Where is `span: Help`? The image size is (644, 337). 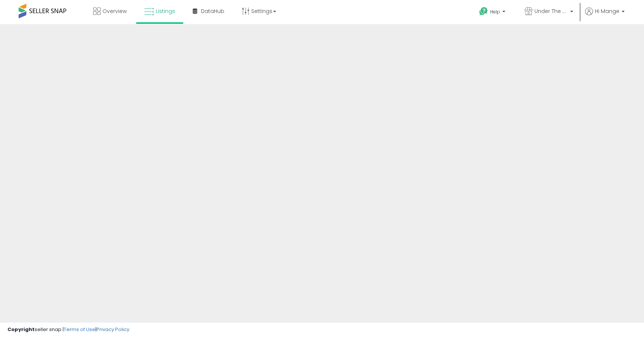 span: Help is located at coordinates (495, 12).